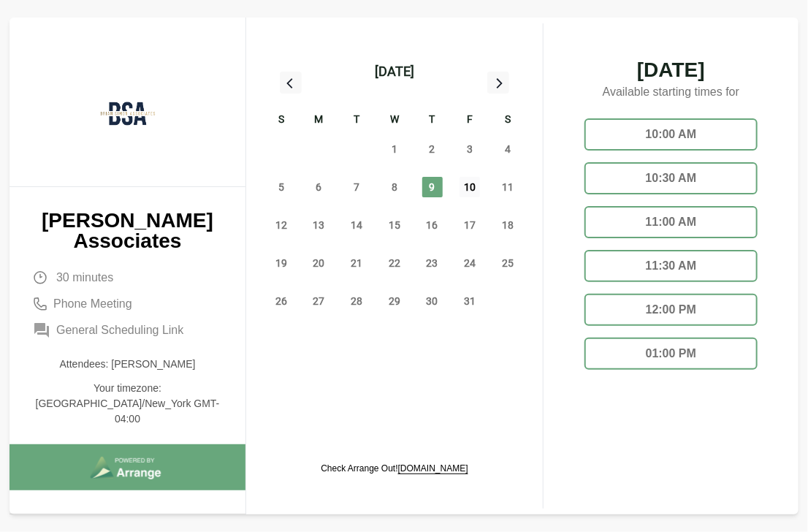 Image resolution: width=808 pixels, height=532 pixels. Describe the element at coordinates (432, 263) in the screenshot. I see `span: Thursday, October 23, 2025` at that location.